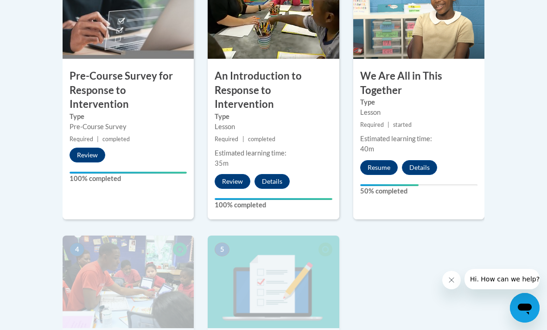 The width and height of the screenshot is (547, 330). What do you see at coordinates (128, 90) in the screenshot?
I see `h3: Pre-Course Survey for Response to Intervention` at bounding box center [128, 90].